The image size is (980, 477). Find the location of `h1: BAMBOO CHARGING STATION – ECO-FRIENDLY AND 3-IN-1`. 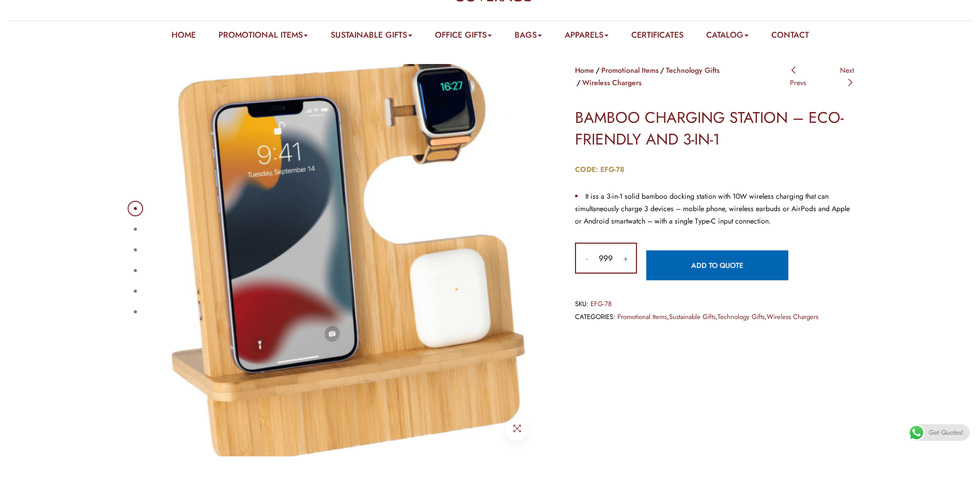

h1: BAMBOO CHARGING STATION – ECO-FRIENDLY AND 3-IN-1 is located at coordinates (715, 128).